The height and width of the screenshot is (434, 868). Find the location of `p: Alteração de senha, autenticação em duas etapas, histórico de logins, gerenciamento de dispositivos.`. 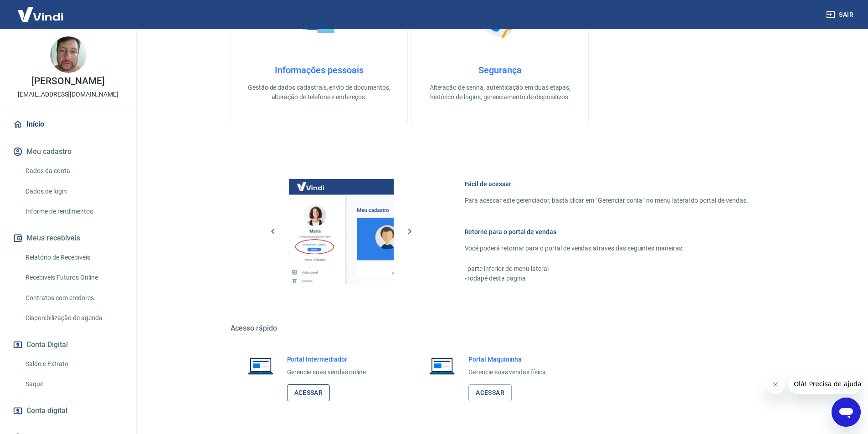

p: Alteração de senha, autenticação em duas etapas, histórico de logins, gerenciamento de dispositivos. is located at coordinates (500, 92).